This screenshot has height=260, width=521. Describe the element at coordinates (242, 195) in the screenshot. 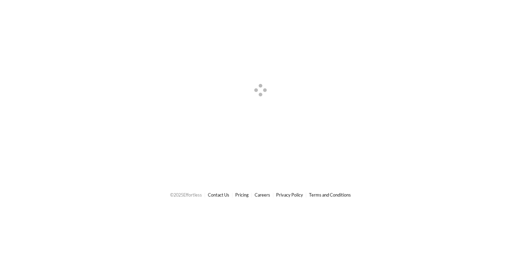

I see `a: Pricing` at that location.